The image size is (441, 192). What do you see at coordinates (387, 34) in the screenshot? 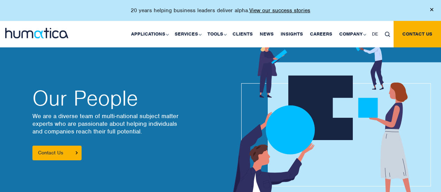
I see `img: search_icon` at bounding box center [387, 34].